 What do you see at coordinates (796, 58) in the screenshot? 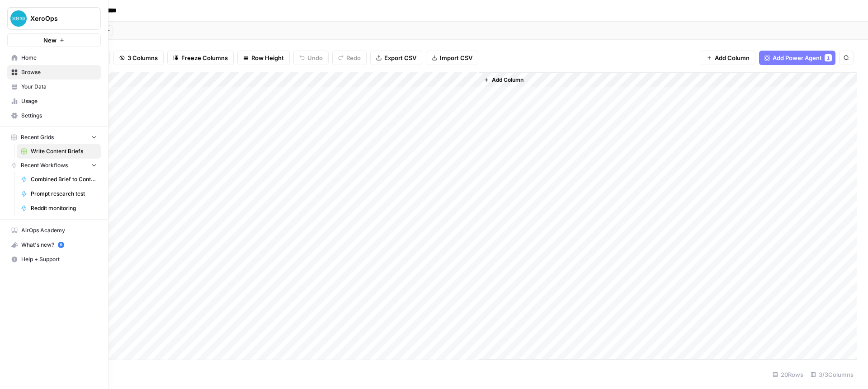
I see `span: Add Power Agent` at bounding box center [796, 58].